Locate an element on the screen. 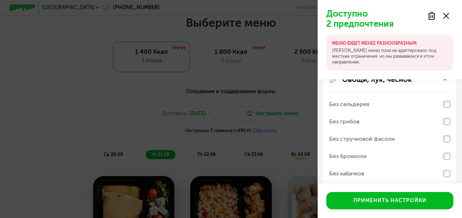 The width and height of the screenshot is (462, 218). p: Доступно 2 предпочтения is located at coordinates (375, 19).